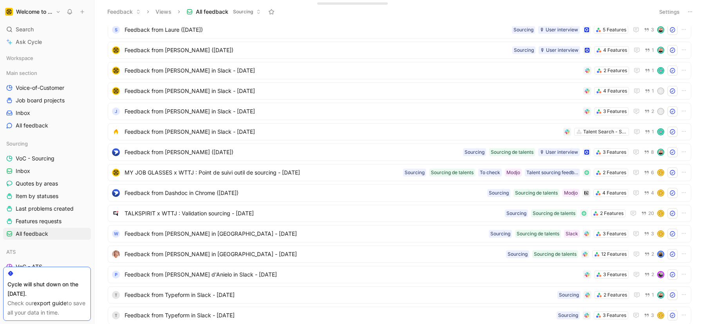 Image resolution: width=705 pixels, height=324 pixels. What do you see at coordinates (47, 183) in the screenshot?
I see `a: Quotes by areas` at bounding box center [47, 183].